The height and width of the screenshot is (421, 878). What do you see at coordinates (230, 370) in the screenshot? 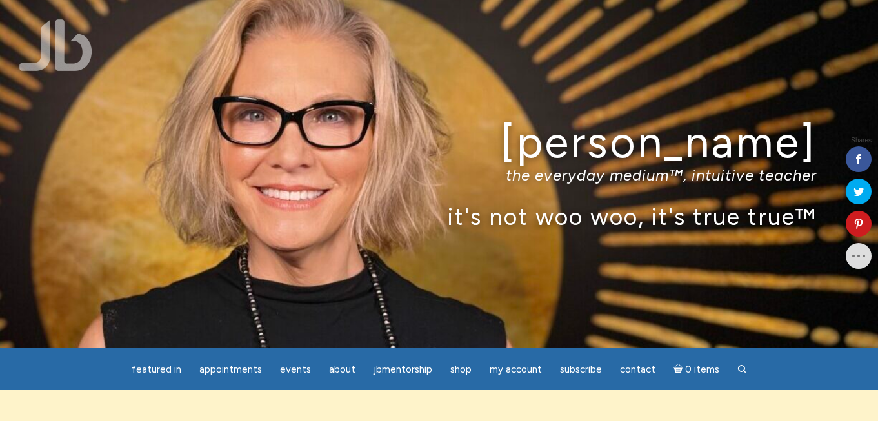
I see `span: Appointments` at bounding box center [230, 370].